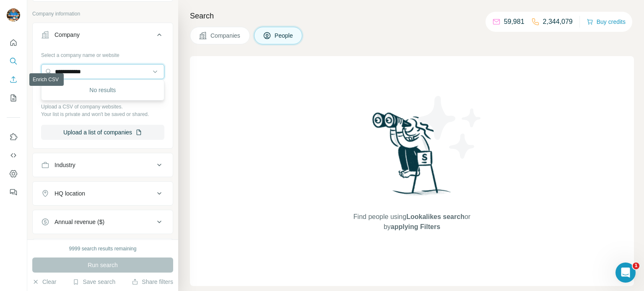 This screenshot has width=644, height=291. What do you see at coordinates (102, 37) in the screenshot?
I see `button: Company` at bounding box center [102, 37].